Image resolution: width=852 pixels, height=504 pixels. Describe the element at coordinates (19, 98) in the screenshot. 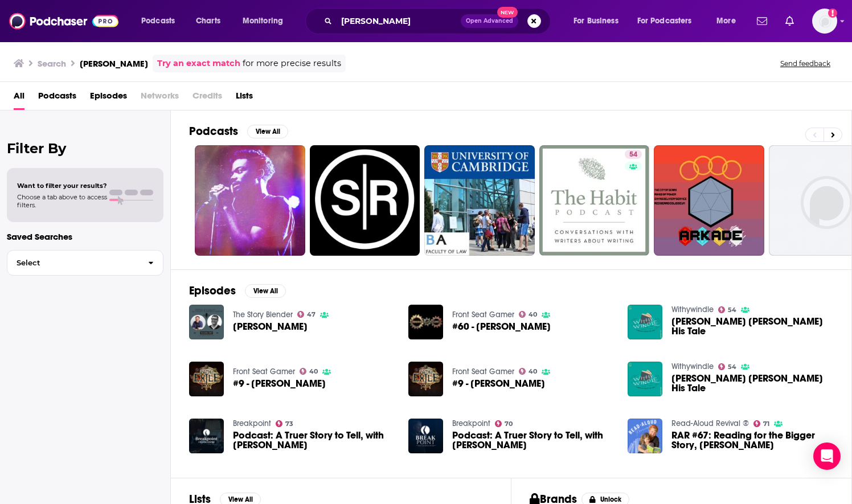

I see `span: All` at that location.